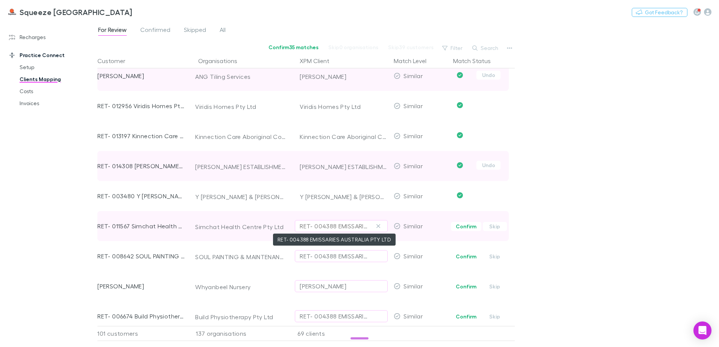  I want to click on a: Recharges, so click(52, 37).